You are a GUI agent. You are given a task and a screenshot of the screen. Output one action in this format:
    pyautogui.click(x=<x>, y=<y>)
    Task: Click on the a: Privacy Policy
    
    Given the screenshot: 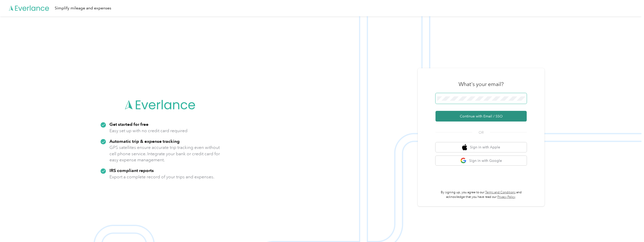 What is the action you would take?
    pyautogui.click(x=506, y=197)
    